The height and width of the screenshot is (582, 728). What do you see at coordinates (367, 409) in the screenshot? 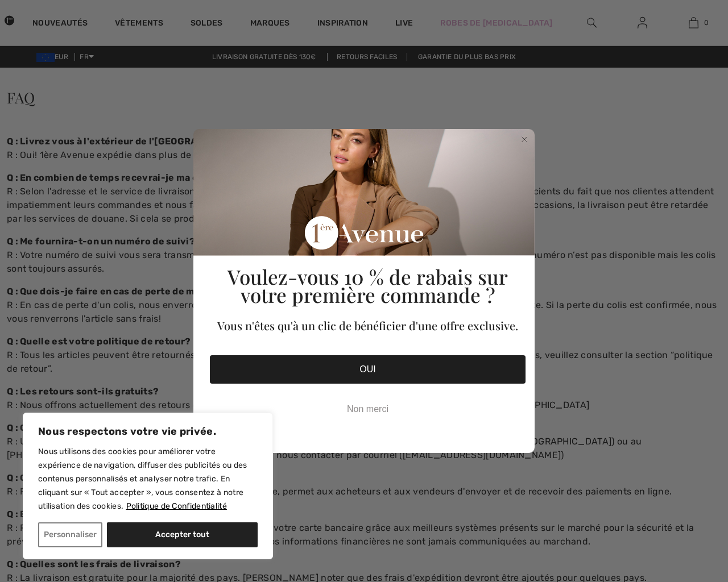
I see `button: Non merci` at bounding box center [367, 409].